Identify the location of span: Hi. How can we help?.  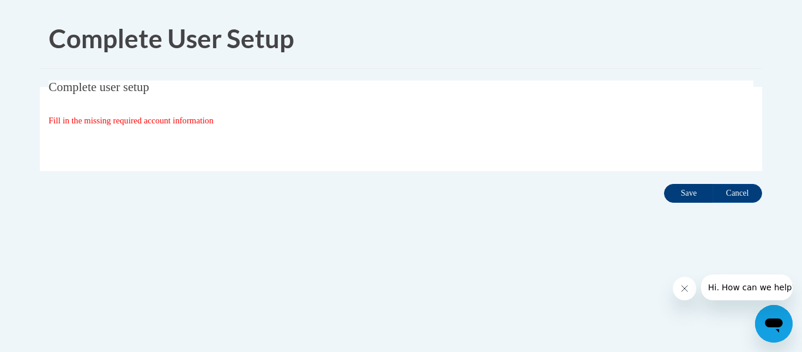
(51, 13).